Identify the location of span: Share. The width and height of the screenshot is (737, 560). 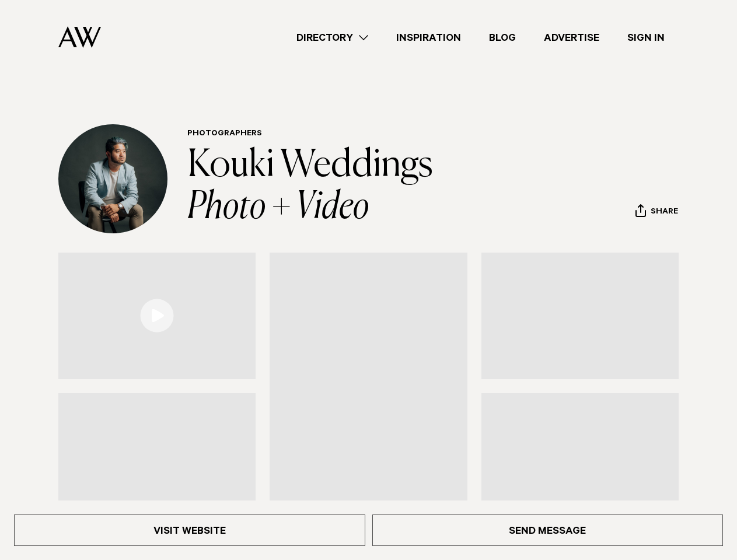
(664, 213).